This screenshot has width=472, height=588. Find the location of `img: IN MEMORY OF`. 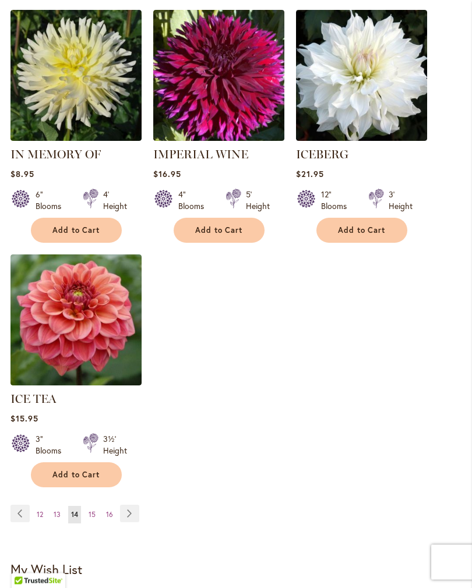

img: IN MEMORY OF is located at coordinates (76, 76).